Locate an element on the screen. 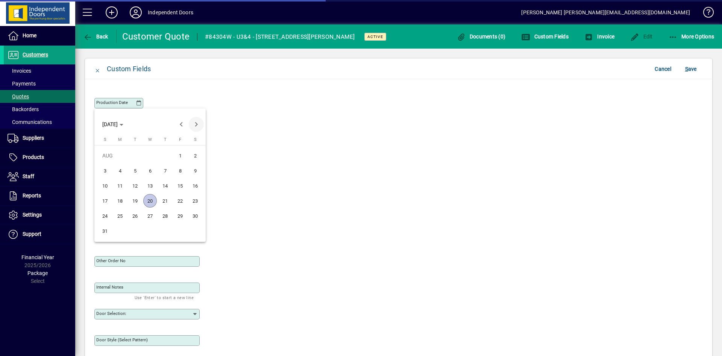 This screenshot has height=356, width=722. button: Choose month and year is located at coordinates (113, 124).